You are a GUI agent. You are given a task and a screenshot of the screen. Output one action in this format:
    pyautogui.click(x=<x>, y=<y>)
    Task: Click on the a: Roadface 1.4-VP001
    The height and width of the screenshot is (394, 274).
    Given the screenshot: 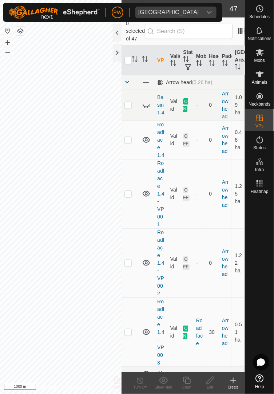 What is the action you would take?
    pyautogui.click(x=161, y=194)
    